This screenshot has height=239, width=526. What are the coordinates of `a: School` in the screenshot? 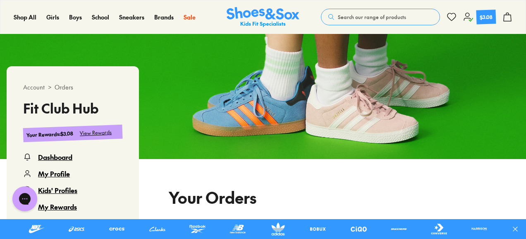 It's located at (101, 17).